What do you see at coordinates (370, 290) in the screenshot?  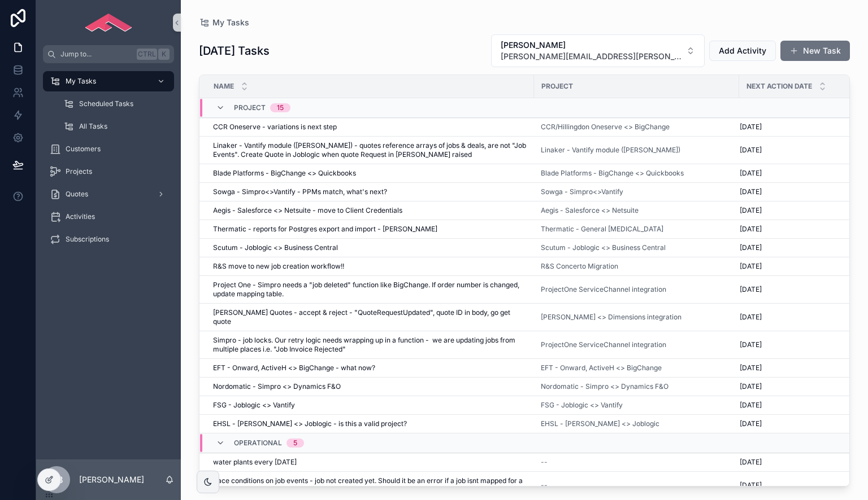 I see `span: Project One - Simpro needs a "job deleted" function like BigChange. If order number is changed, u...` at bounding box center [370, 290].